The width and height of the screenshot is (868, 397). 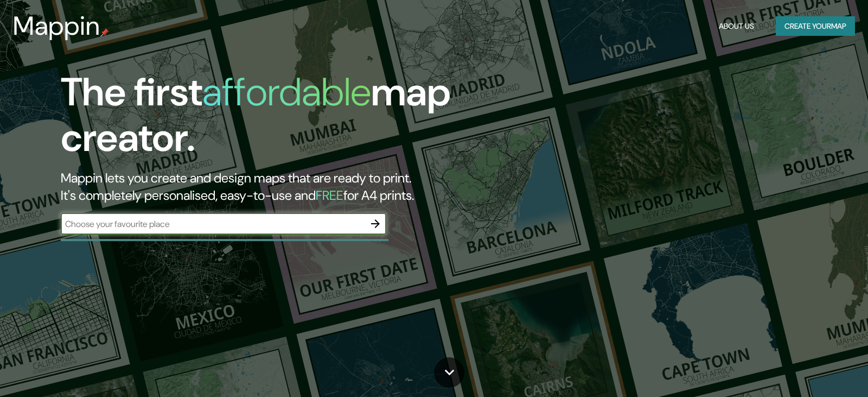 What do you see at coordinates (278, 119) in the screenshot?
I see `h1: The first map creator.` at bounding box center [278, 119].